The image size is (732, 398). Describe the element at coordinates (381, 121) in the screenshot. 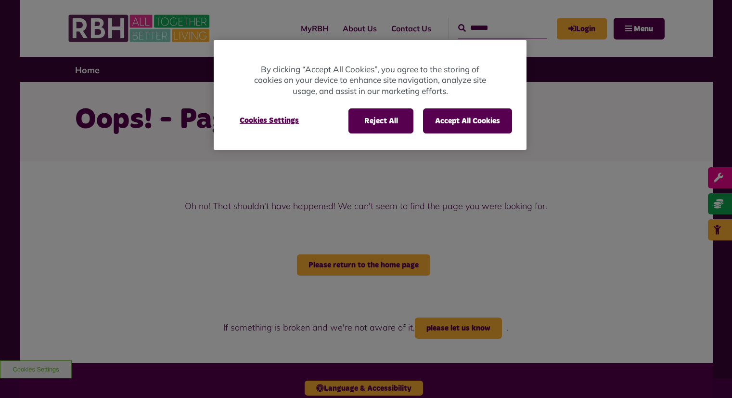

I see `button: Reject All` at that location.